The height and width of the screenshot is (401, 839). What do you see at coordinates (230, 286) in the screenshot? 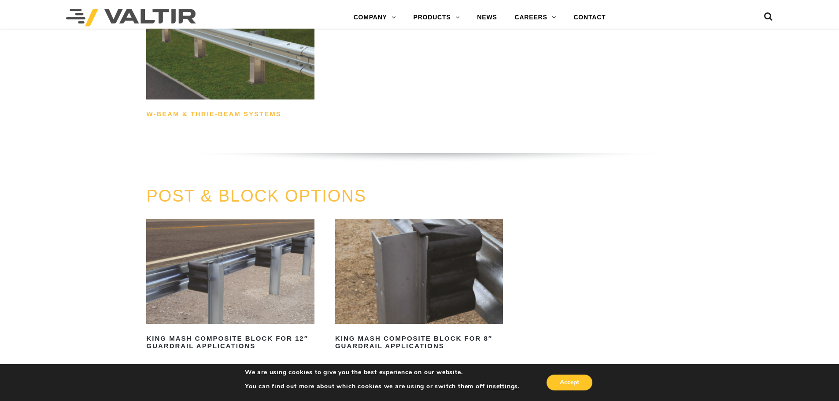
I see `a: King MASH Composite Block for 12″ Guardrail Applications` at bounding box center [230, 286].